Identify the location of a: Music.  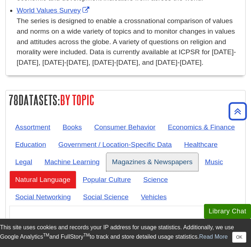
(213, 161).